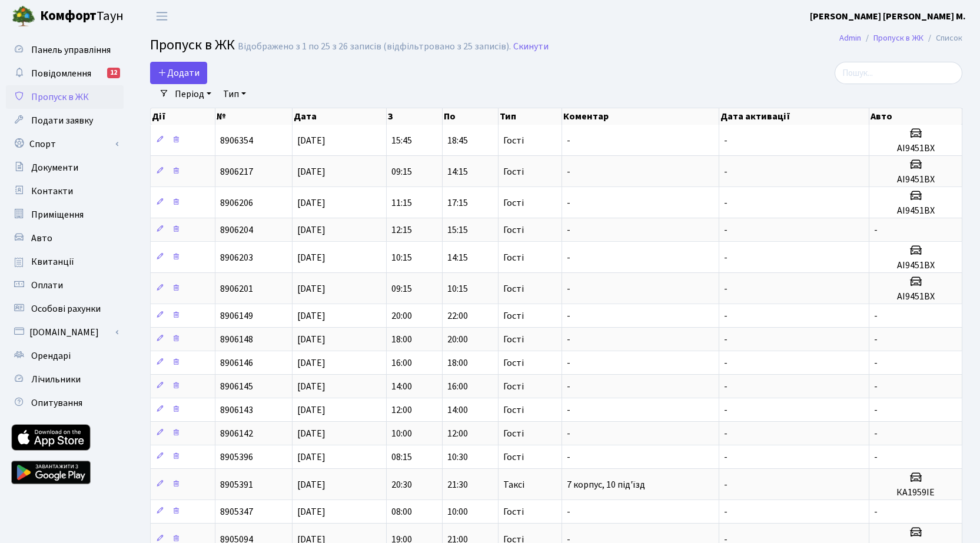 Image resolution: width=980 pixels, height=543 pixels. I want to click on button: Переключити навігацію, so click(162, 16).